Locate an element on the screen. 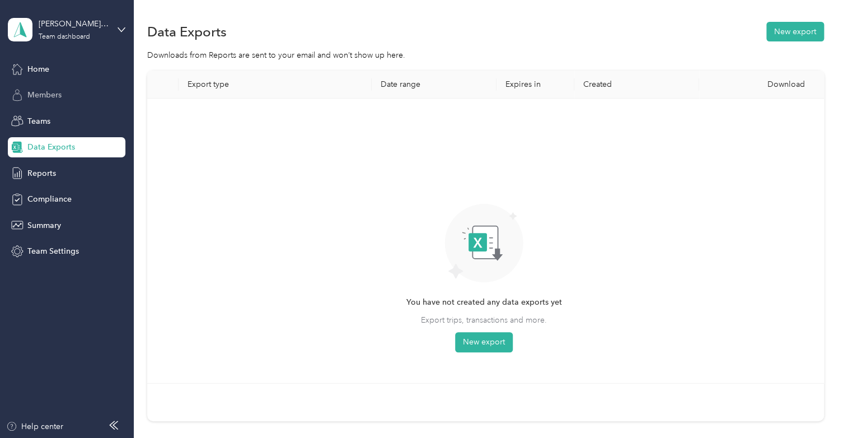 The height and width of the screenshot is (438, 843). span: Data Exports is located at coordinates (51, 147).